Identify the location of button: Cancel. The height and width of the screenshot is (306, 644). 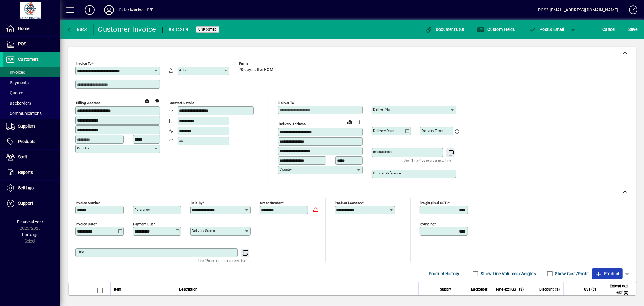
(609, 30).